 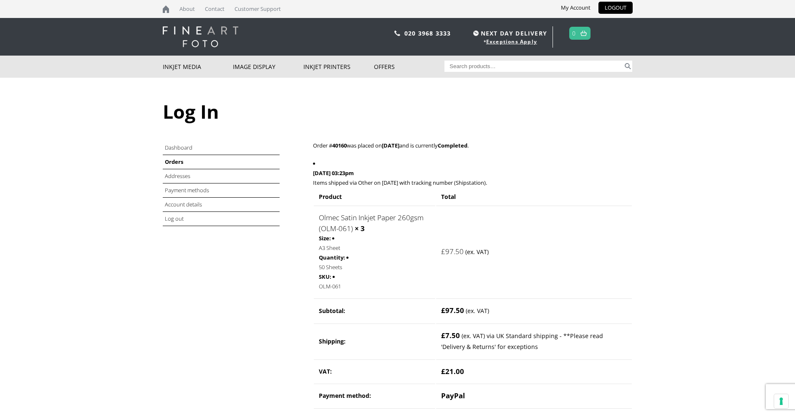 I want to click on p: OLM-061, so click(x=375, y=286).